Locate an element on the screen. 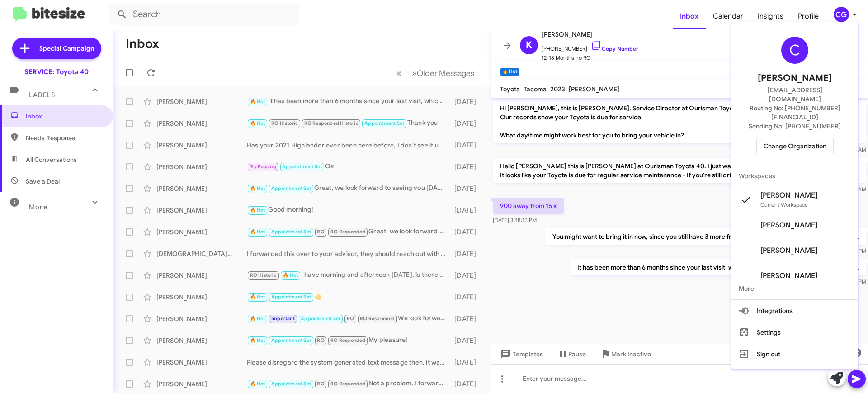 The image size is (868, 393). button: Settings is located at coordinates (795, 332).